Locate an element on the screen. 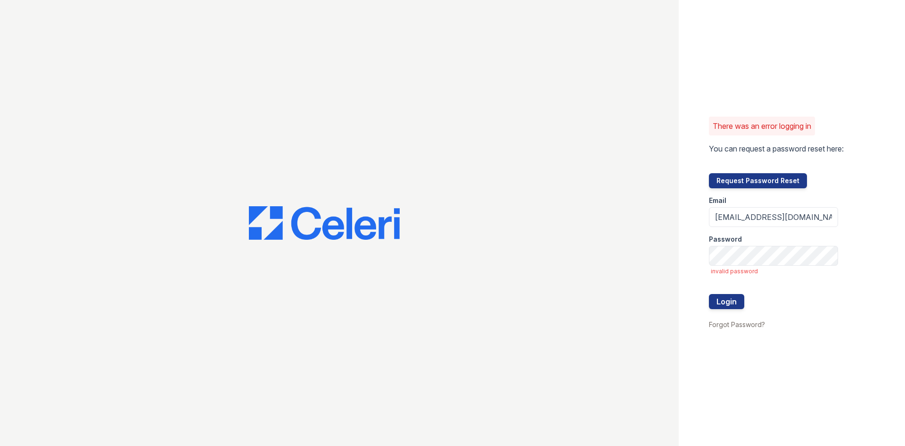 This screenshot has width=905, height=446. p: There was an error logging in is located at coordinates (762, 126).